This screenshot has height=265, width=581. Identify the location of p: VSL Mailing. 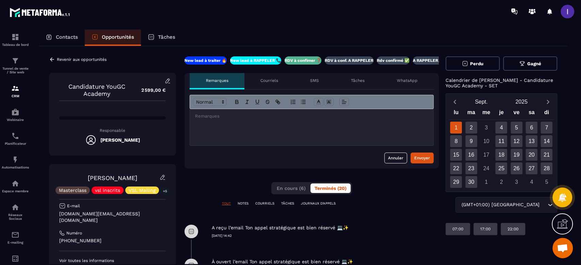
(142, 191).